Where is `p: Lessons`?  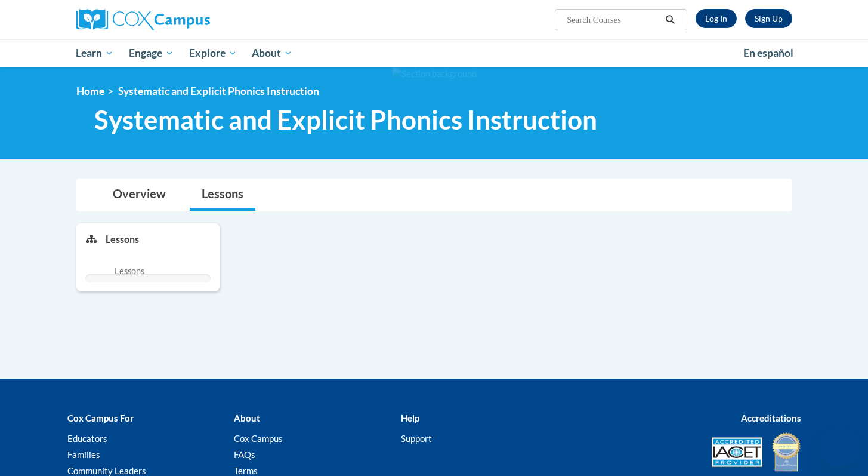
p: Lessons is located at coordinates (122, 239).